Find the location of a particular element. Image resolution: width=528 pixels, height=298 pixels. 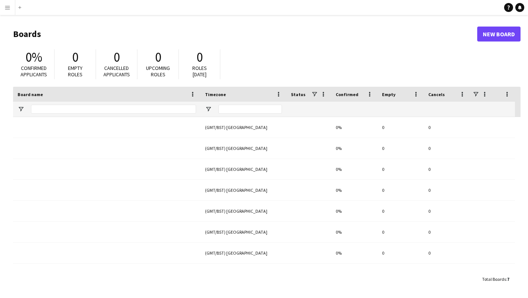

h1: Boards is located at coordinates (245, 34).